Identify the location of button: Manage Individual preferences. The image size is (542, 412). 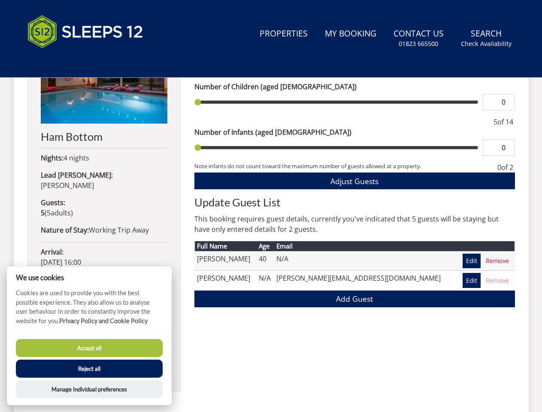
(89, 389).